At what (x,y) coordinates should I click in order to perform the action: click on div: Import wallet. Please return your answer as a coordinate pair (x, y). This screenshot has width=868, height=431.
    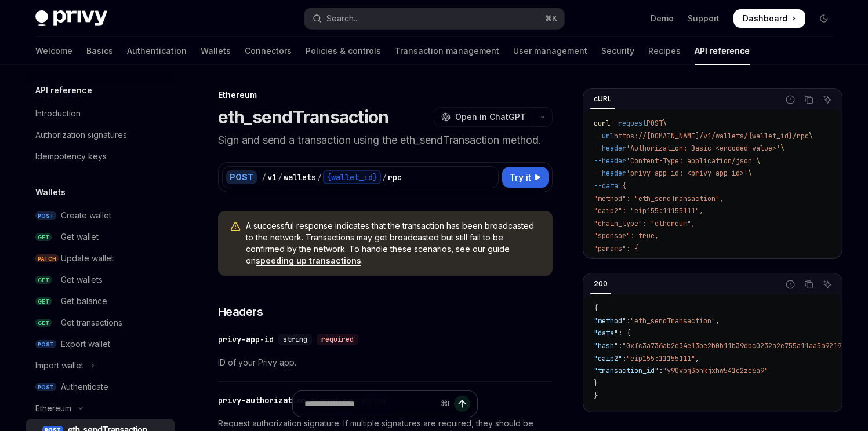
    Looking at the image, I should click on (59, 366).